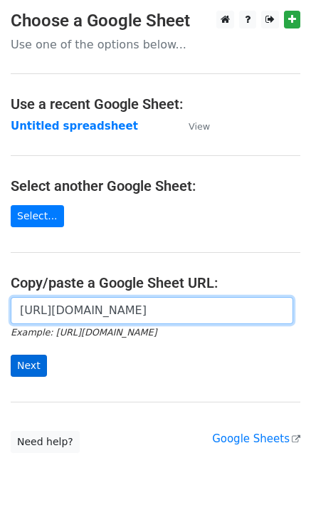  What do you see at coordinates (28, 365) in the screenshot?
I see `input: Next` at bounding box center [28, 365].